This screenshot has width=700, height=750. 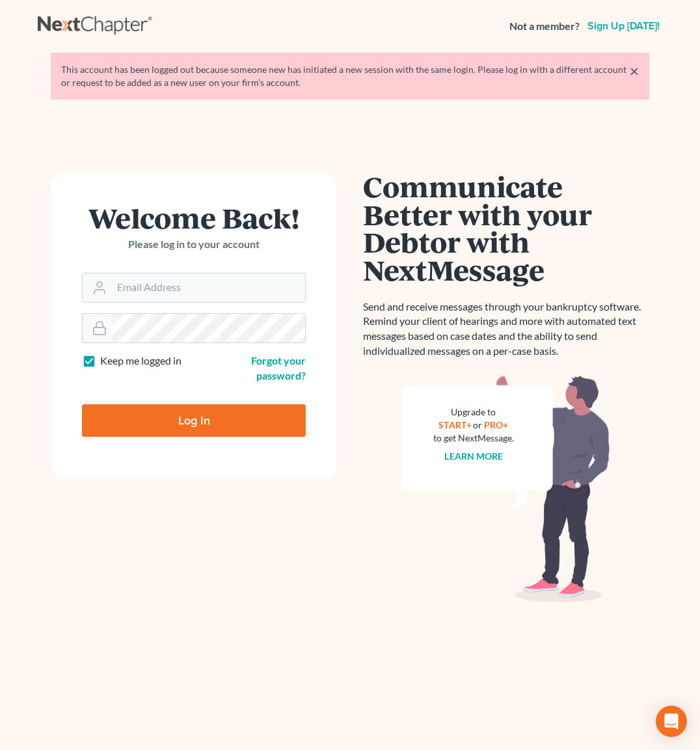 What do you see at coordinates (455, 424) in the screenshot?
I see `a: START+` at bounding box center [455, 424].